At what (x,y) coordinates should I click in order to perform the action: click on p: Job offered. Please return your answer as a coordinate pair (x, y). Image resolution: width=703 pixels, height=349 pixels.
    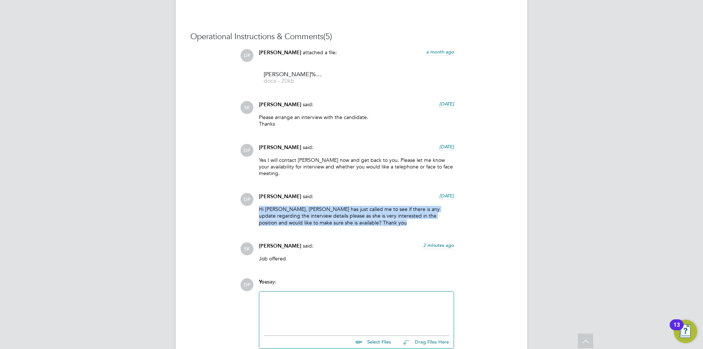
    Looking at the image, I should click on (356, 258).